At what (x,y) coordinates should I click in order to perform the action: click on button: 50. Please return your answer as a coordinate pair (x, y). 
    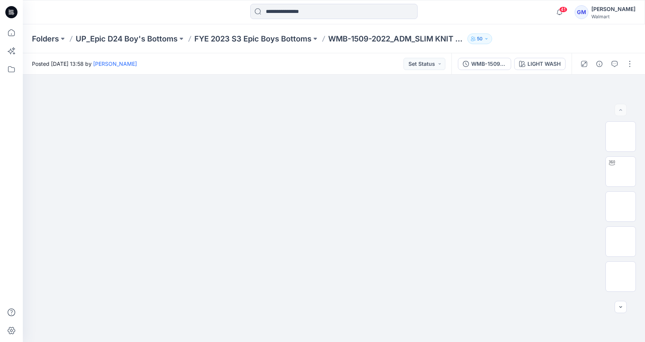
    Looking at the image, I should click on (480, 39).